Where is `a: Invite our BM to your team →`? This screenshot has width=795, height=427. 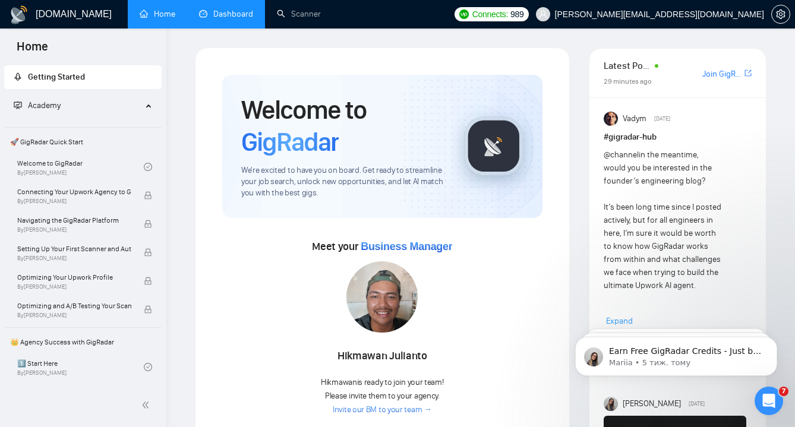
a: Invite our BM to your team → is located at coordinates (382, 410).